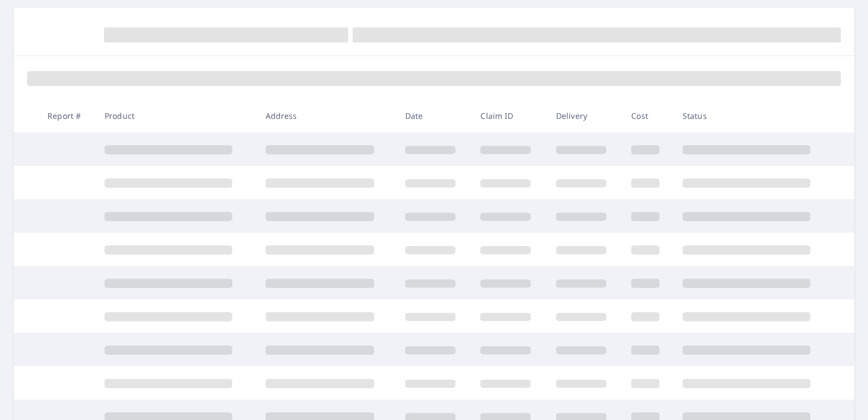 Image resolution: width=868 pixels, height=420 pixels. Describe the element at coordinates (67, 115) in the screenshot. I see `th: Report #` at that location.